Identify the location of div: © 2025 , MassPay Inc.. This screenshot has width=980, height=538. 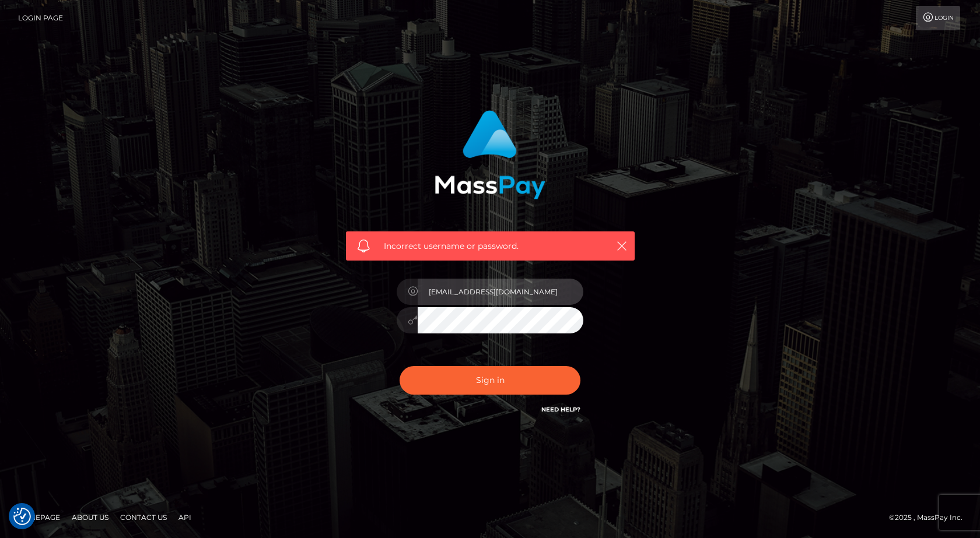
(930, 517).